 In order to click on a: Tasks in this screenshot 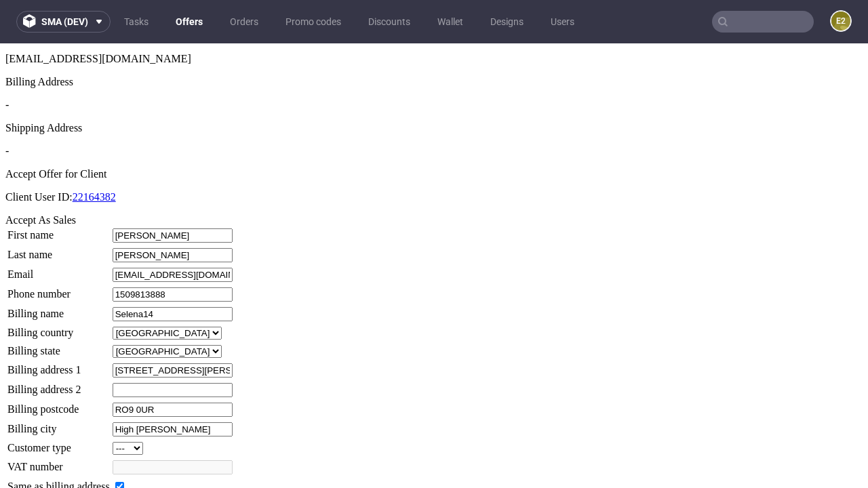, I will do `click(136, 22)`.